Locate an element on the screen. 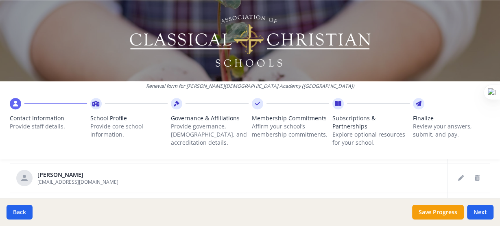  p: Provide core school information. is located at coordinates (129, 131).